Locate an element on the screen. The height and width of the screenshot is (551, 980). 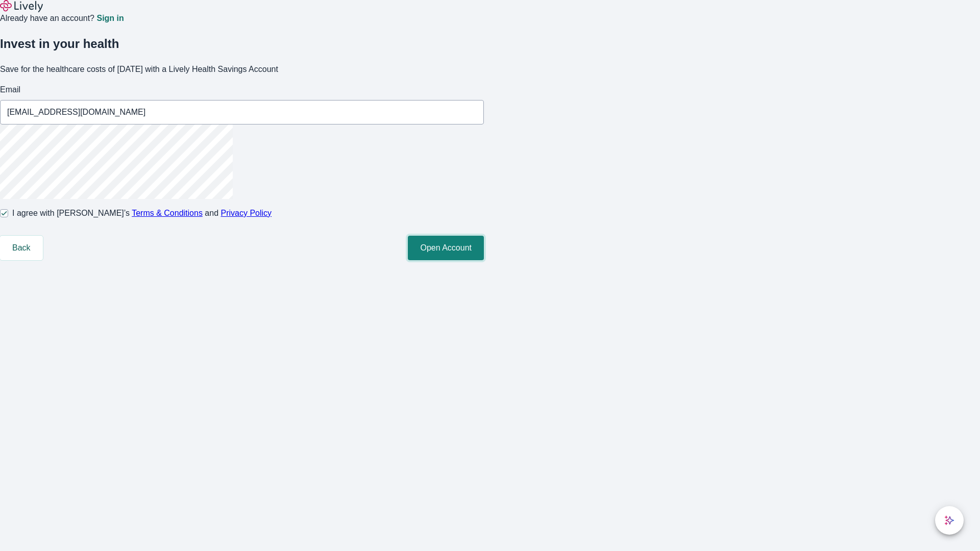
div: Sign in is located at coordinates (110, 18).